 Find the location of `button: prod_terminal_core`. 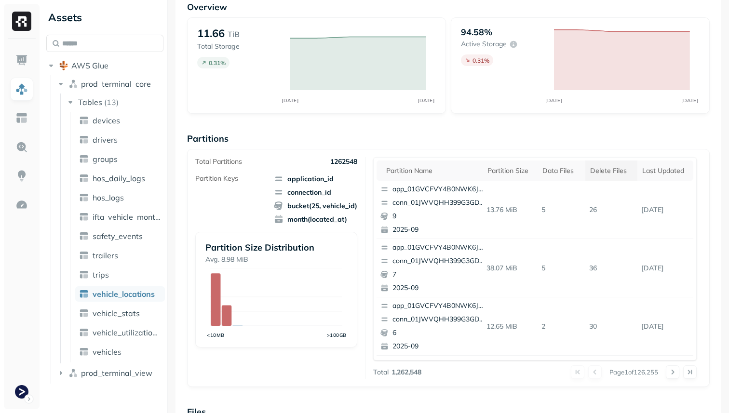

button: prod_terminal_core is located at coordinates (110, 84).